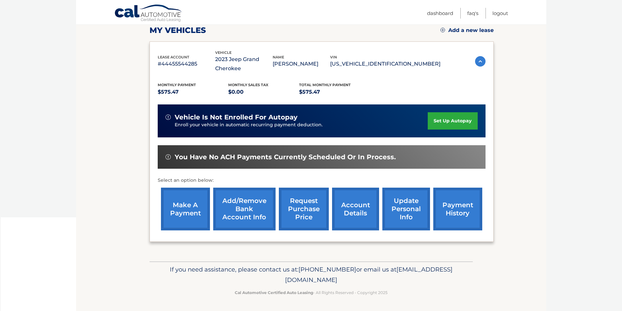 This screenshot has height=311, width=622. Describe the element at coordinates (406, 209) in the screenshot. I see `a: update personal info` at that location.